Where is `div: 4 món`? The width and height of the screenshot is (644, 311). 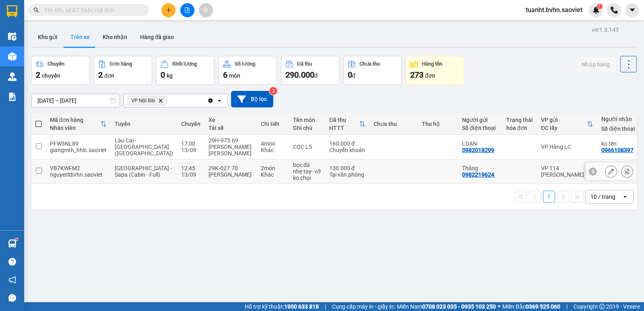 div: 4 món is located at coordinates (273, 143).